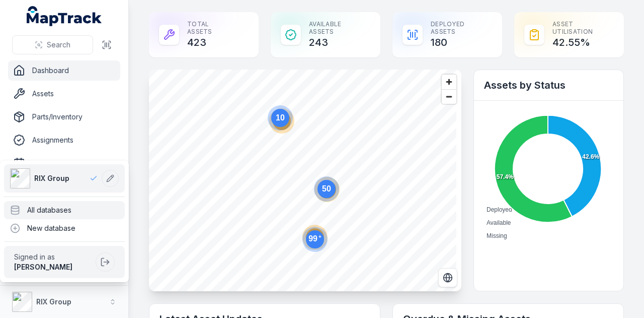  I want to click on span: Signed in as, so click(53, 257).